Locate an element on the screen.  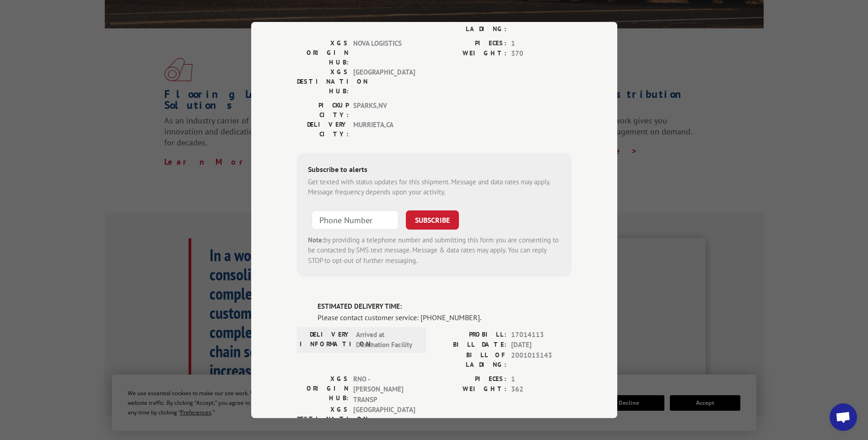
button: SUBSCRIBE is located at coordinates (432, 220).